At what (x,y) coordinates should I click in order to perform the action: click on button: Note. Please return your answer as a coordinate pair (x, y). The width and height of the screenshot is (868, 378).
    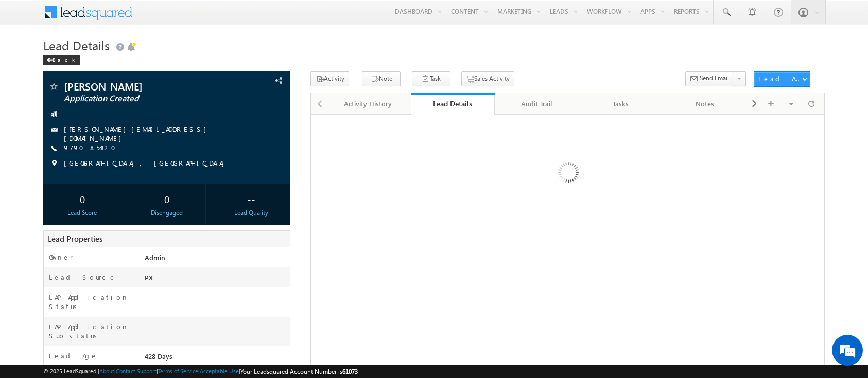
    Looking at the image, I should click on (381, 79).